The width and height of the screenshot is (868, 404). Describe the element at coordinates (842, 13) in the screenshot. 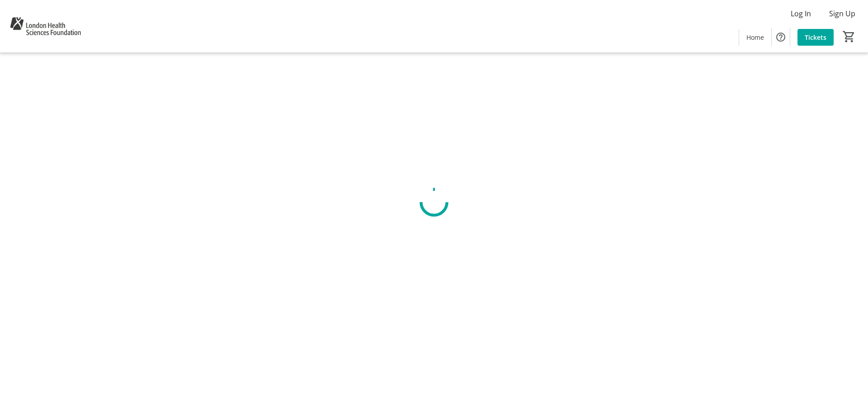

I see `button: Sign Up` at that location.